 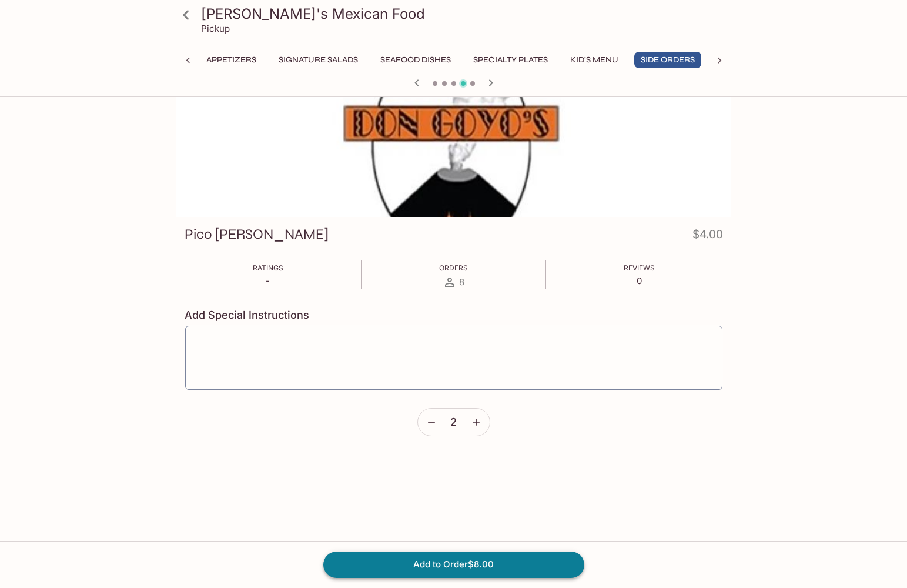 What do you see at coordinates (461, 282) in the screenshot?
I see `span: 8` at bounding box center [461, 282].